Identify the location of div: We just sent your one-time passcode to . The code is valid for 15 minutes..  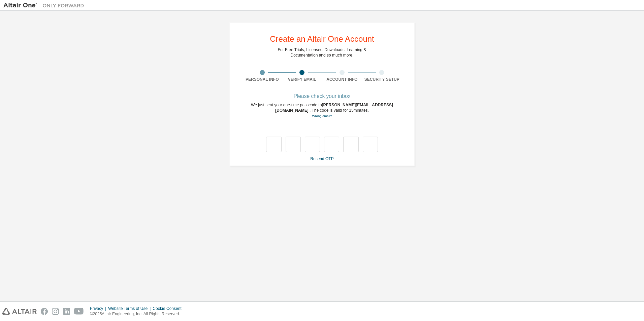
(322, 110).